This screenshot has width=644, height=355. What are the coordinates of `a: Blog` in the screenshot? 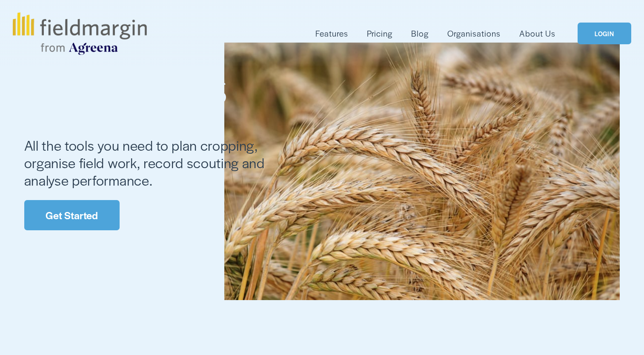 It's located at (419, 33).